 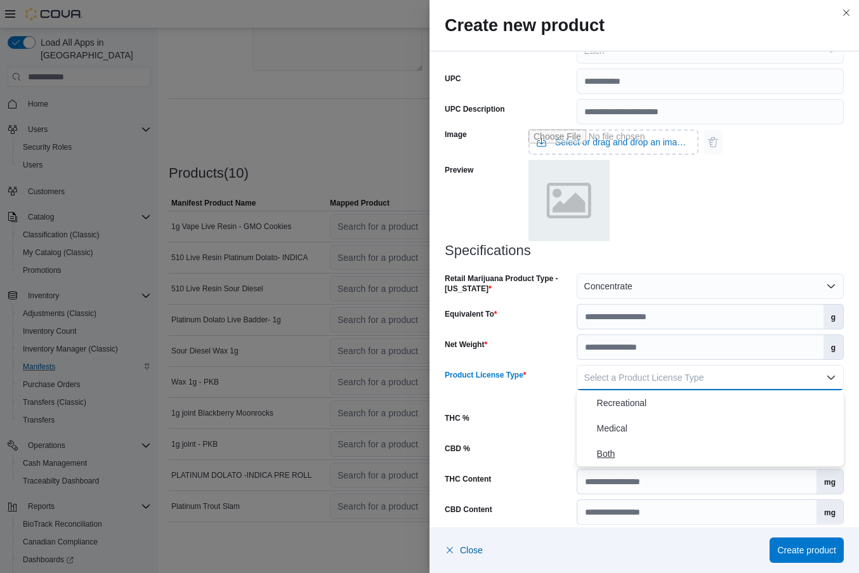 I want to click on label: THC %, so click(x=457, y=418).